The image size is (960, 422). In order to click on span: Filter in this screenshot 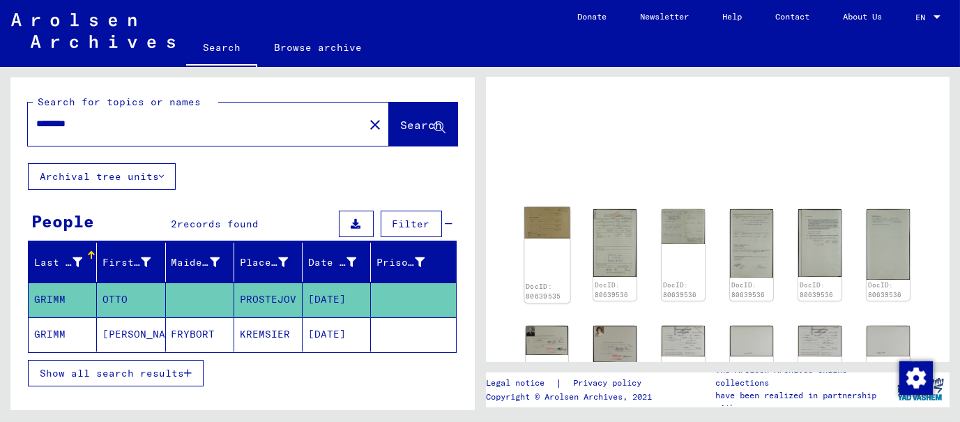, I will do `click(411, 224)`.